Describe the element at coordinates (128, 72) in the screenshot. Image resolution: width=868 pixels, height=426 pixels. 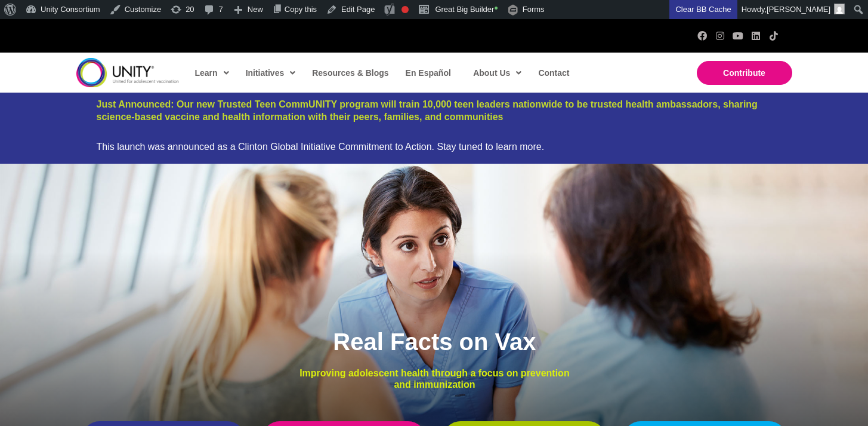
I see `img: unity-logo-dark` at that location.